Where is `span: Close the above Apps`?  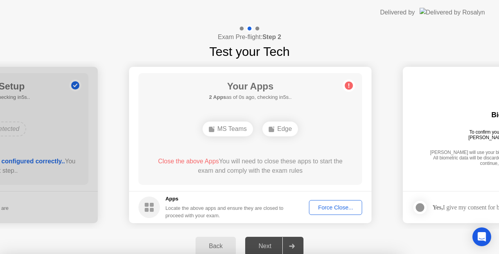 span: Close the above Apps is located at coordinates (189, 161).